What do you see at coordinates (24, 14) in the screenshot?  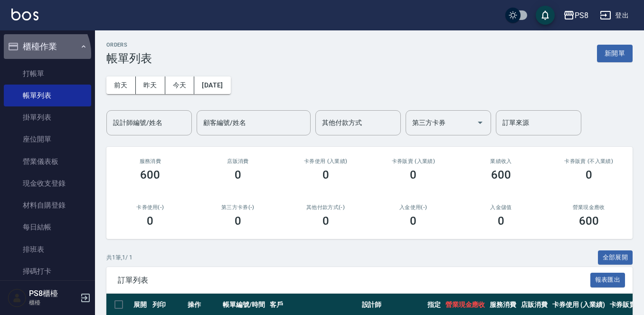 I see `img: Logo` at bounding box center [24, 14].